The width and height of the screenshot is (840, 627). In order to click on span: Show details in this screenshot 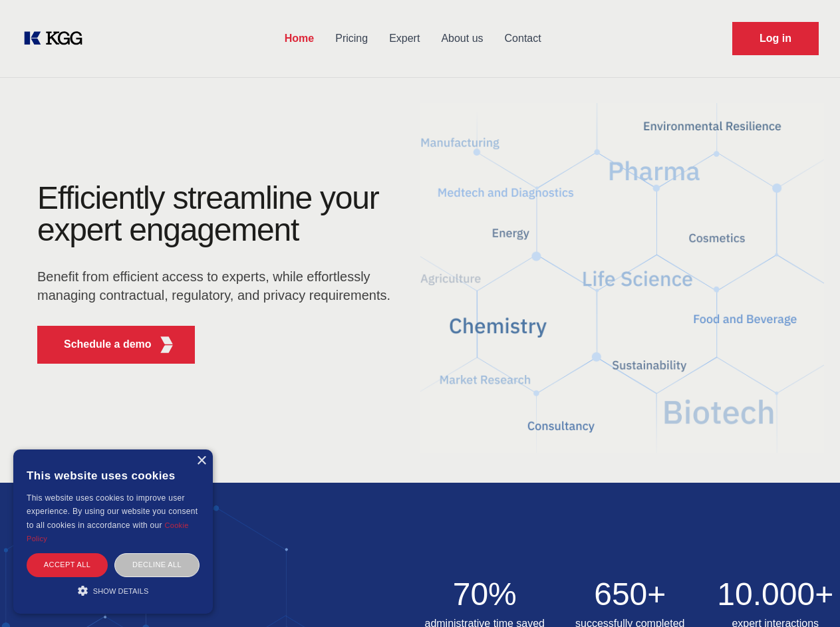, I will do `click(121, 591)`.